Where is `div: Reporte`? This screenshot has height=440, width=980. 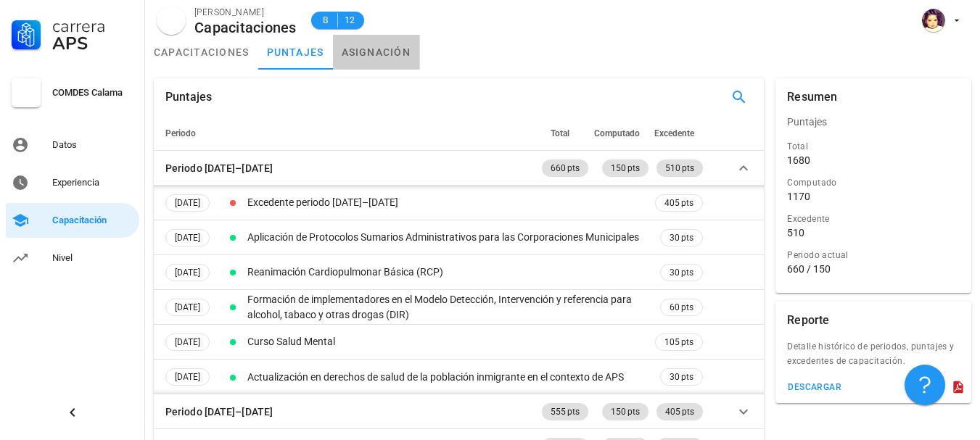 div: Reporte is located at coordinates (808, 321).